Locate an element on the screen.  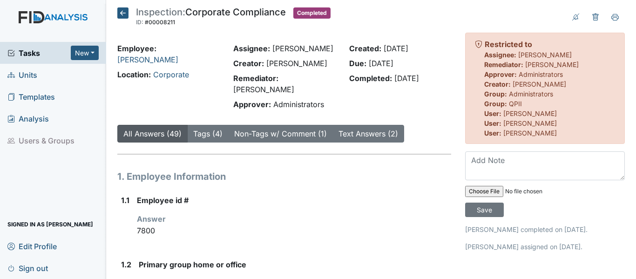
button: Tags (4) is located at coordinates (208, 134).